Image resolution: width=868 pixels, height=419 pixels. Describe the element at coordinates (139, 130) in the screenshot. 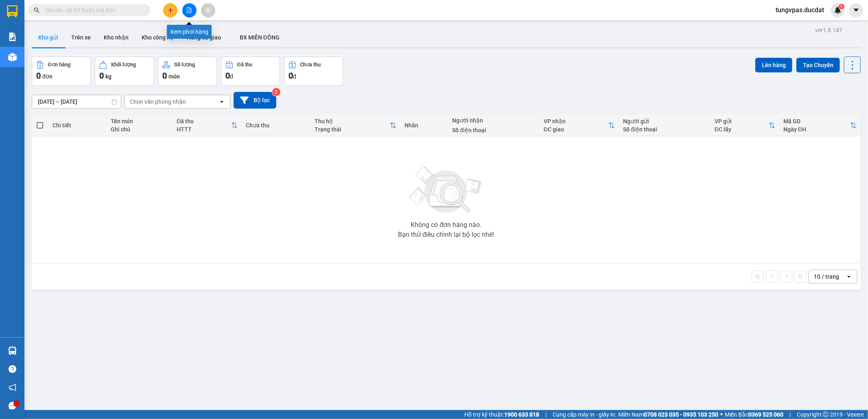

I see `div: Ghi chú` at that location.